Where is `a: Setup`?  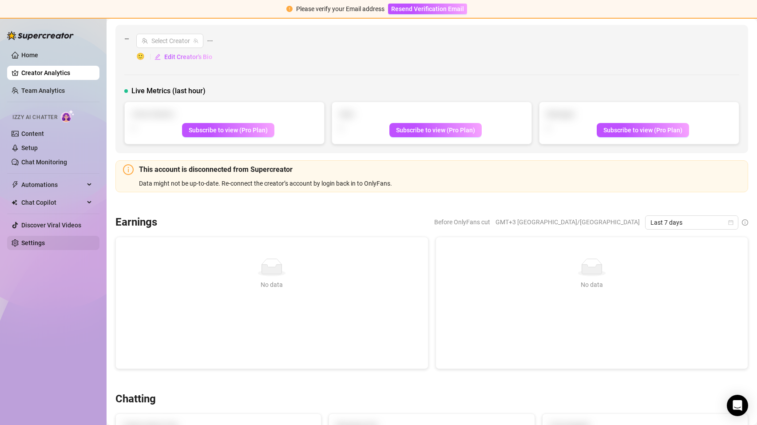 a: Setup is located at coordinates (29, 148).